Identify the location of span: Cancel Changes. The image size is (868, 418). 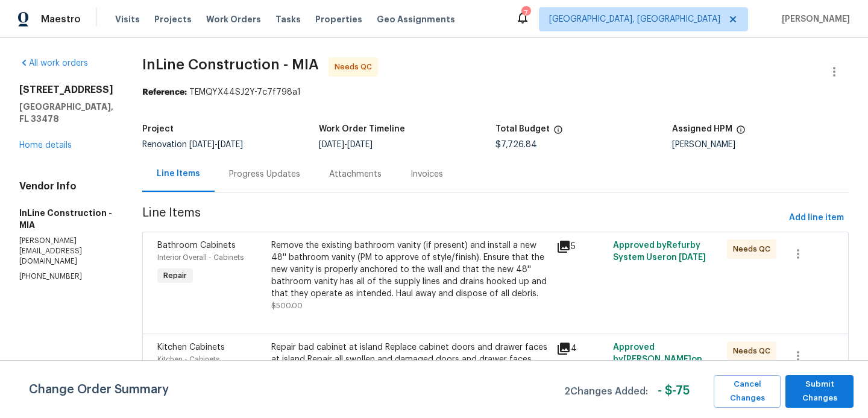
(747, 391).